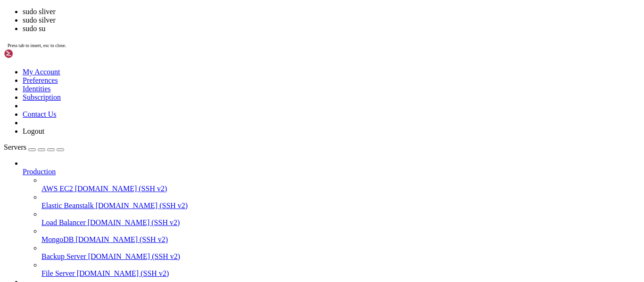 This screenshot has height=282, width=644. What do you see at coordinates (331, 218) in the screenshot?
I see `li: Production` at bounding box center [331, 218].